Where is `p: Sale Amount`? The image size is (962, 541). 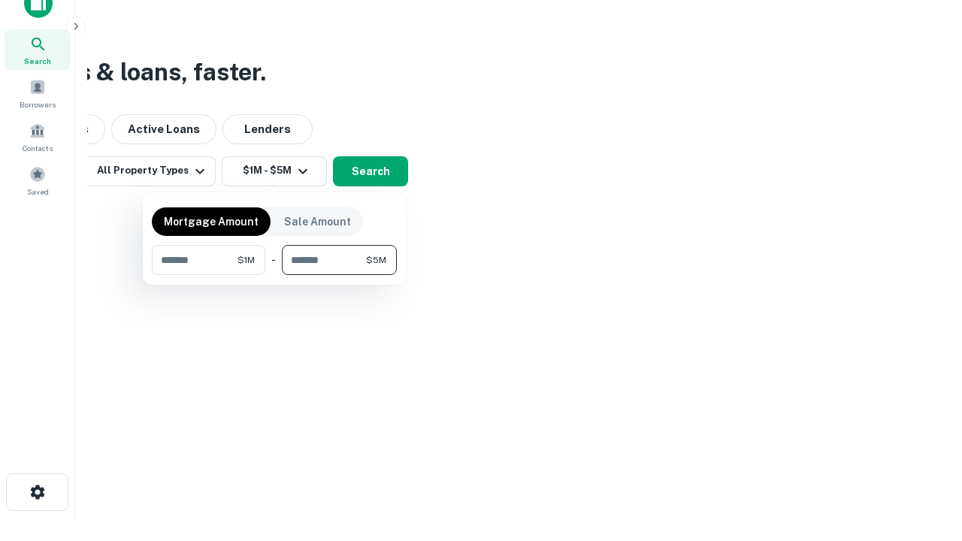
p: Sale Amount is located at coordinates (317, 222).